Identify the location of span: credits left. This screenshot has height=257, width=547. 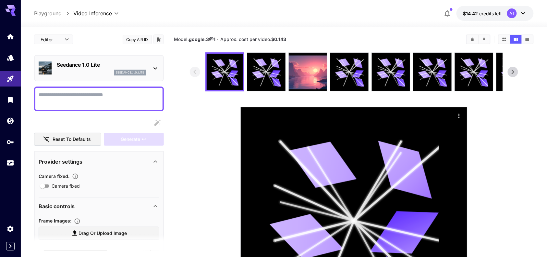
(491, 13).